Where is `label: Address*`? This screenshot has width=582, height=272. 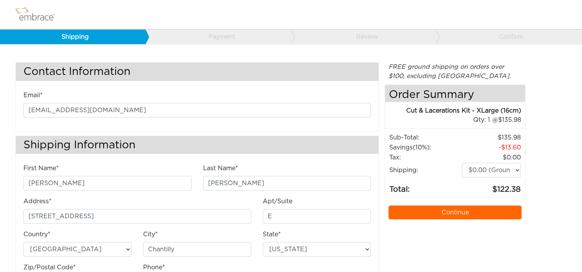
label: Address* is located at coordinates (37, 201).